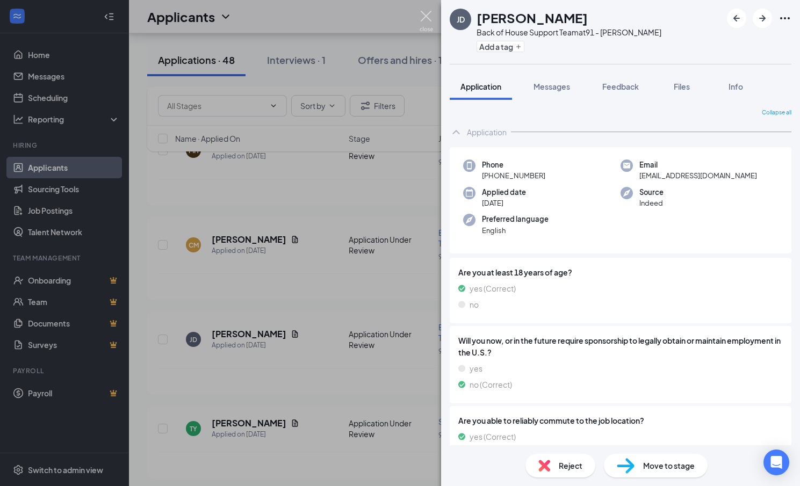 The width and height of the screenshot is (800, 486). I want to click on span: Are you able to reliably commute to the job location?, so click(620, 420).